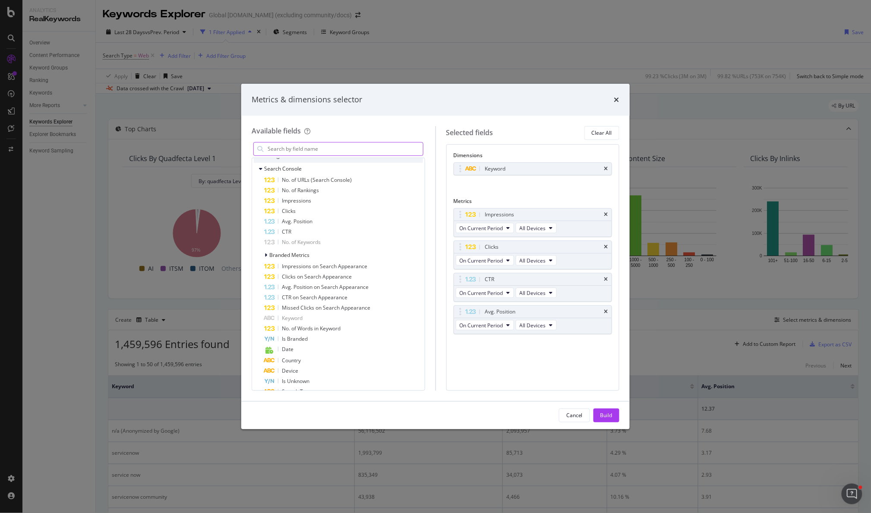 This screenshot has height=513, width=871. What do you see at coordinates (435, 256) in the screenshot?
I see `div: modal` at bounding box center [435, 256].